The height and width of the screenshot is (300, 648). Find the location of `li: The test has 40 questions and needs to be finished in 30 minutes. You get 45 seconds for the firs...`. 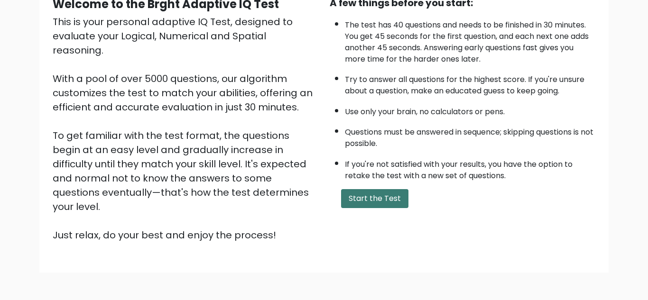

li: The test has 40 questions and needs to be finished in 30 minutes. You get 45 seconds for the firs... is located at coordinates (470, 40).